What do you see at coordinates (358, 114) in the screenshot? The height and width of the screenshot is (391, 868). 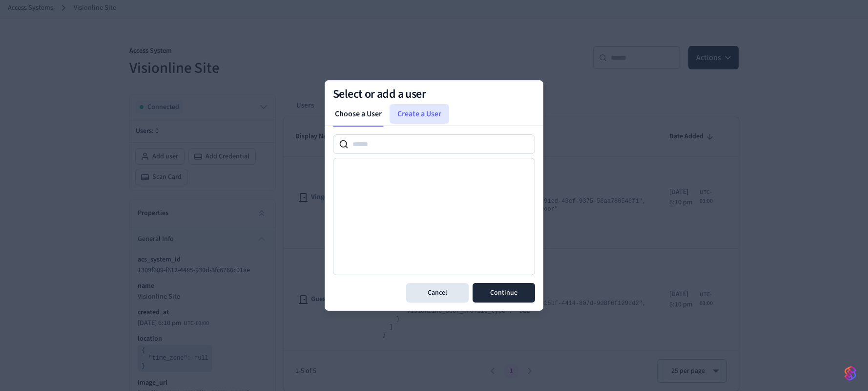 I see `a: Choose a User` at bounding box center [358, 114].